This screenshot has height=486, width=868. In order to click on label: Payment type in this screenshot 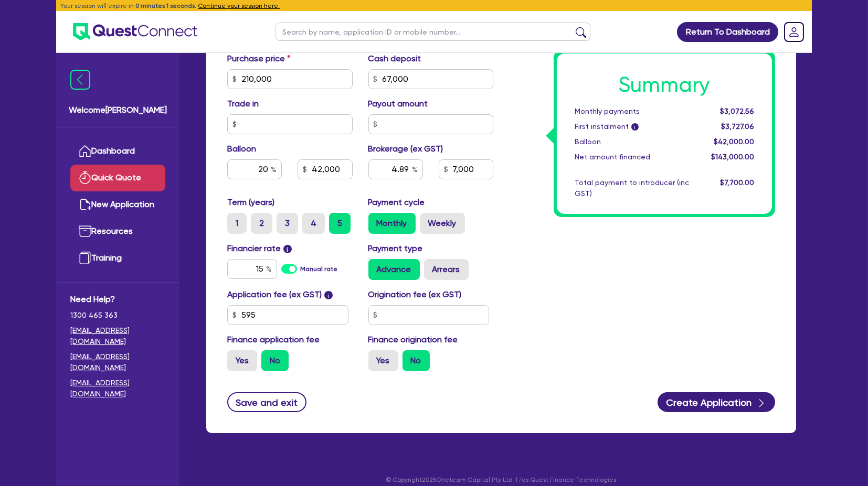, I will do `click(396, 248)`.